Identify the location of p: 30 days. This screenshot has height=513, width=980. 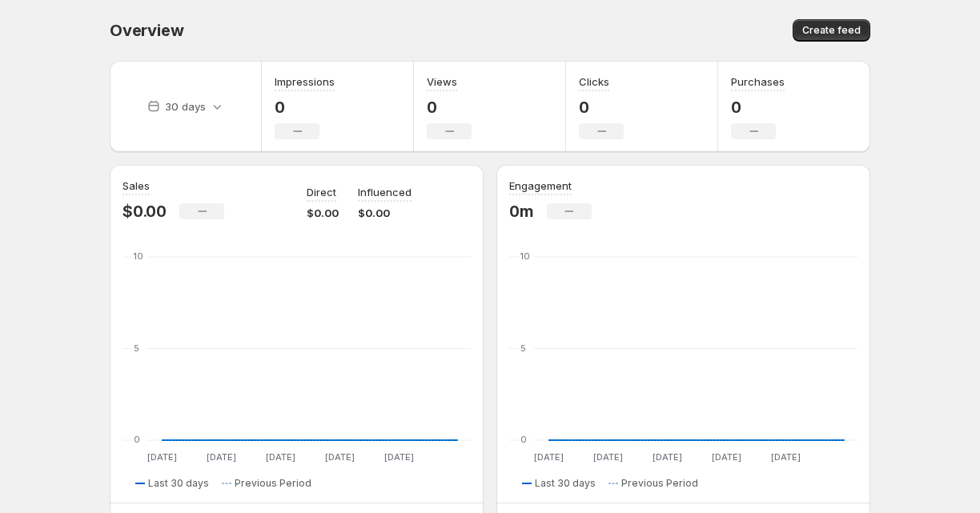
(185, 106).